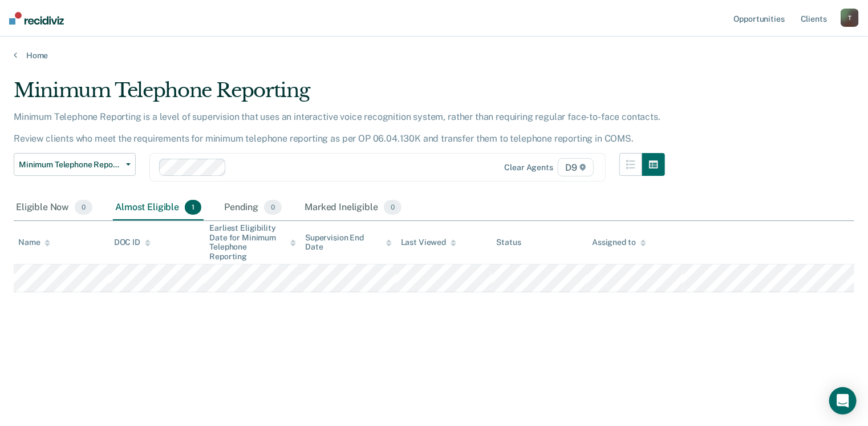 This screenshot has width=868, height=426. What do you see at coordinates (850, 18) in the screenshot?
I see `button: T` at bounding box center [850, 18].